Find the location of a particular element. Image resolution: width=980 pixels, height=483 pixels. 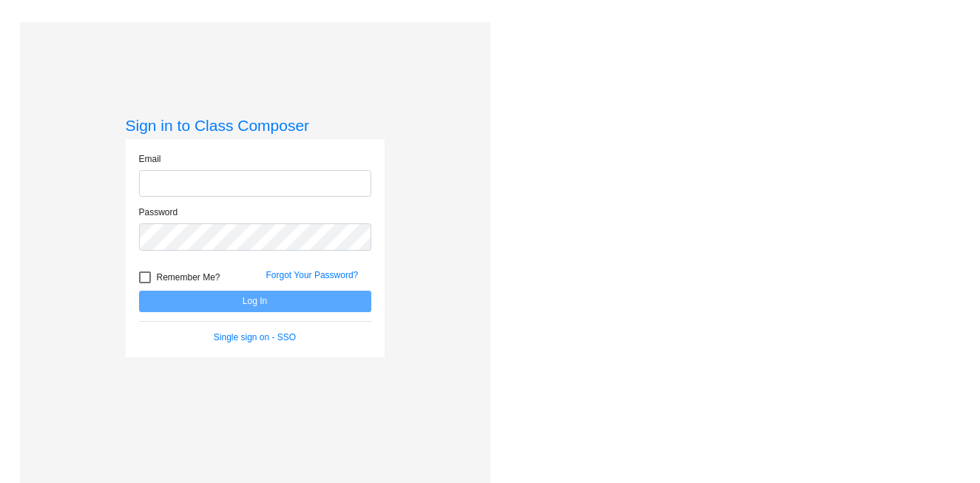

label: Email is located at coordinates (151, 159).